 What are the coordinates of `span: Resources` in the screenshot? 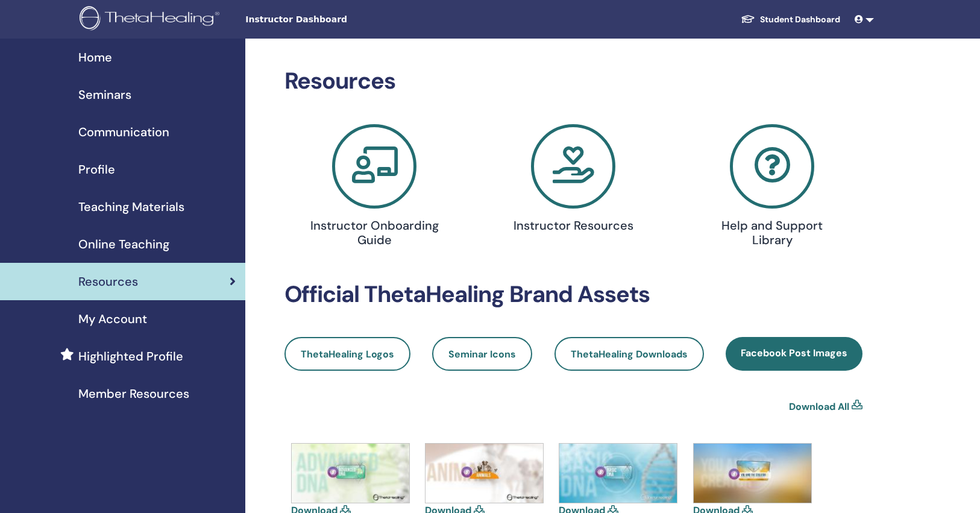 It's located at (108, 282).